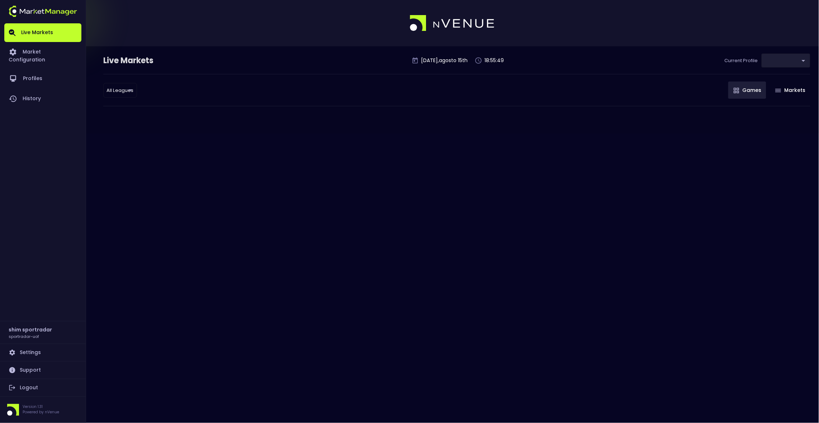  What do you see at coordinates (43, 33) in the screenshot?
I see `a: Live Markets` at bounding box center [43, 33].